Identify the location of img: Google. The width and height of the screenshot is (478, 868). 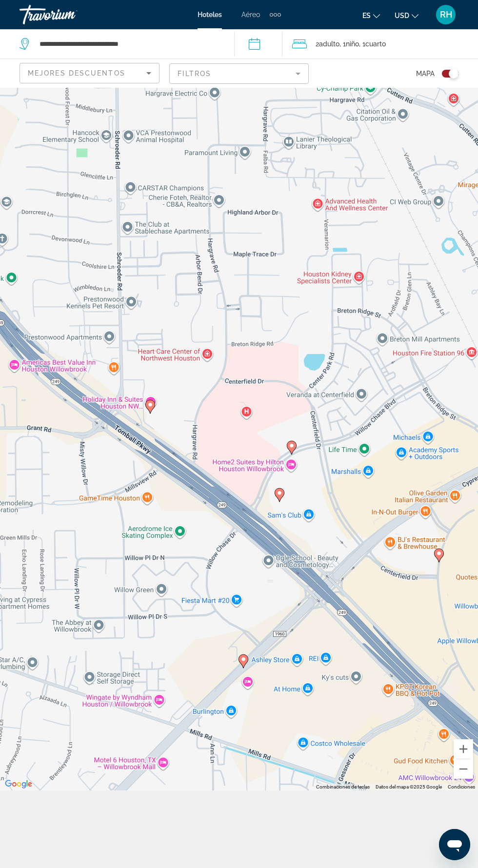
(19, 784).